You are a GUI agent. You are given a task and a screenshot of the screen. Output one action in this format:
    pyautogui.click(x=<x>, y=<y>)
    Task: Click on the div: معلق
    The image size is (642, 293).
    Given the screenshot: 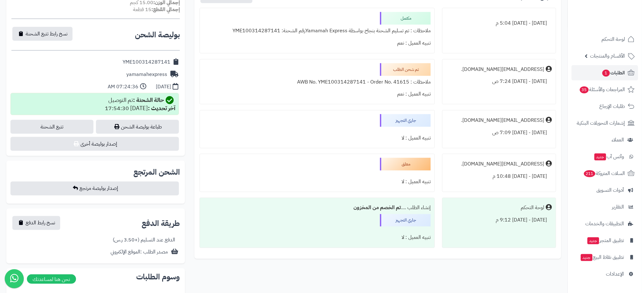 What is the action you would take?
    pyautogui.click(x=406, y=164)
    